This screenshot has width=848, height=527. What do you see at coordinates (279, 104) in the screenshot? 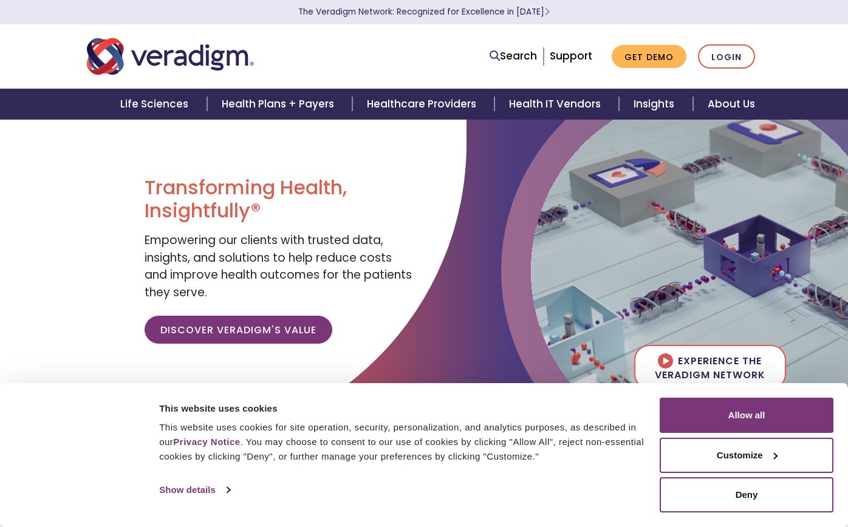
I see `a: Health Plans + Payers` at bounding box center [279, 104].